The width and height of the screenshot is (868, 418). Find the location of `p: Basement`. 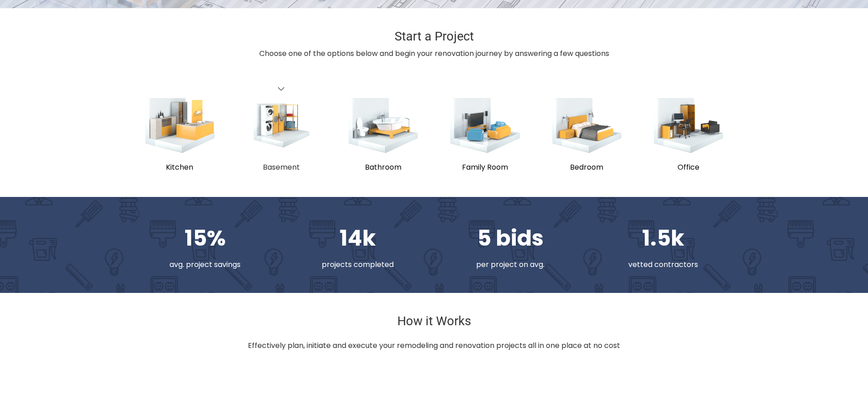

p: Basement is located at coordinates (281, 167).